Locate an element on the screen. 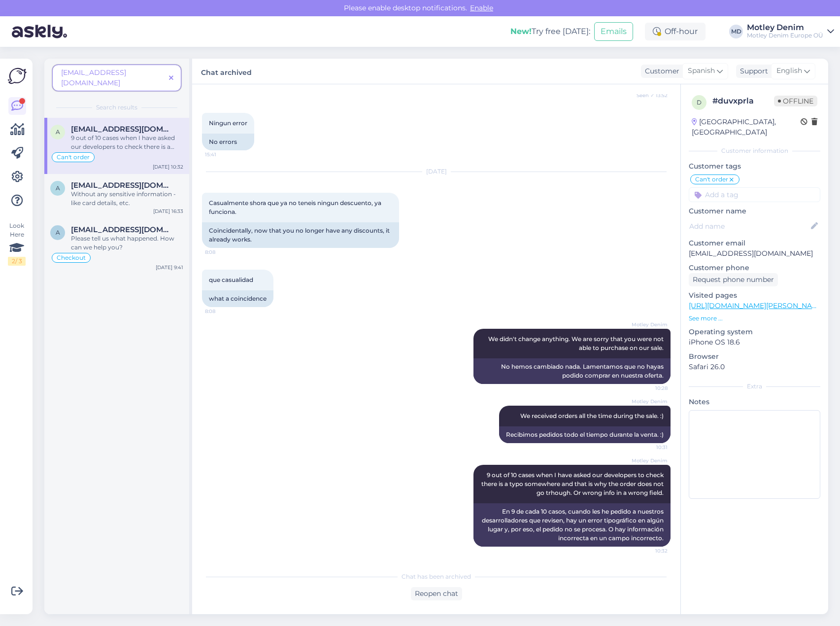  b: New! is located at coordinates (520, 31).